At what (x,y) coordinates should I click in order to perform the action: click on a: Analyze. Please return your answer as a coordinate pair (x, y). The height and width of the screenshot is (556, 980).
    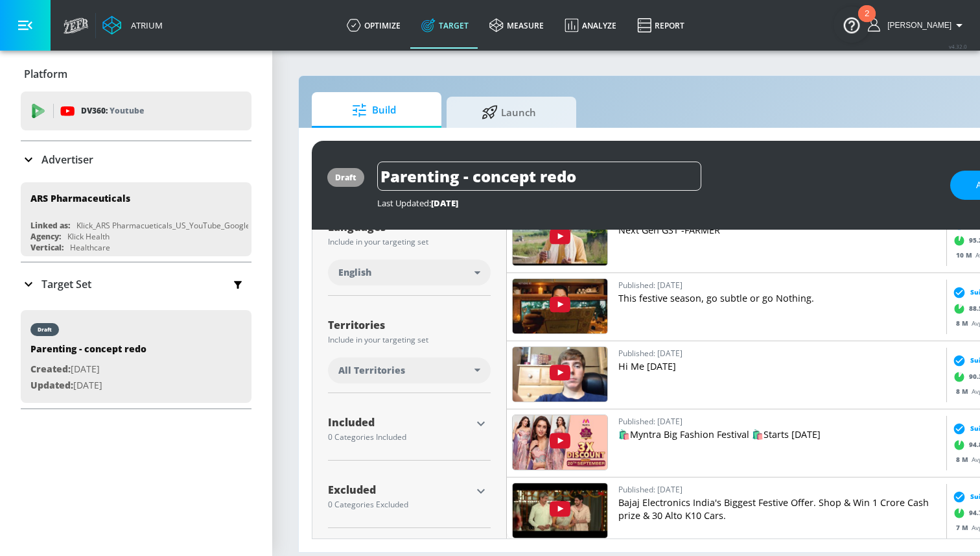
    Looking at the image, I should click on (590, 25).